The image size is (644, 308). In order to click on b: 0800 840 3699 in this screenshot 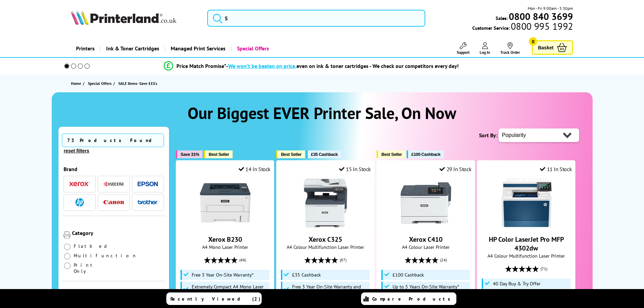, I will do `click(541, 16)`.